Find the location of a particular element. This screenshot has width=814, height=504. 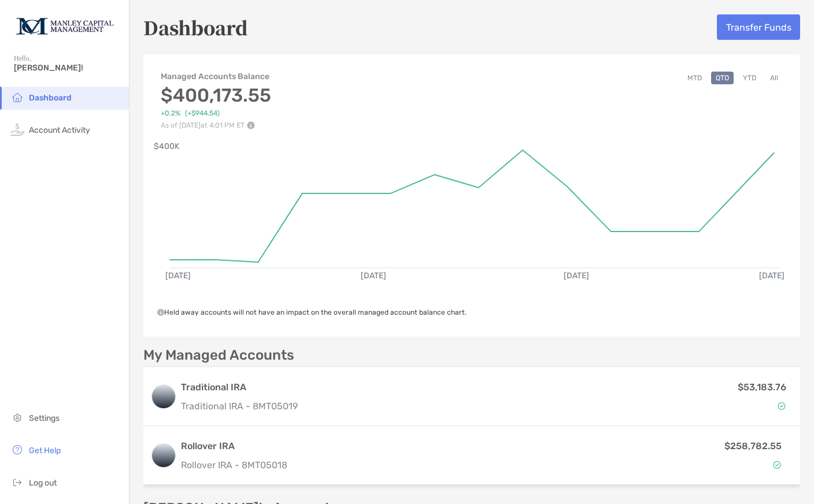

button: All is located at coordinates (774, 78).